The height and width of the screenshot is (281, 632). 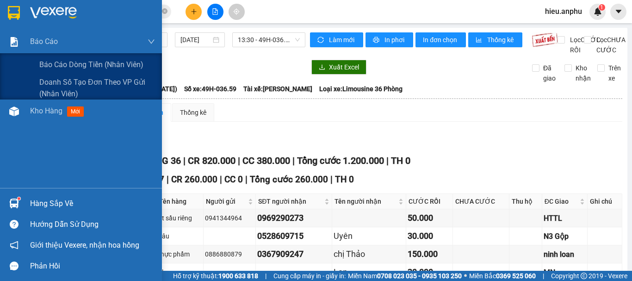 What do you see at coordinates (336, 40) in the screenshot?
I see `button: syncLàm mới` at bounding box center [336, 40].